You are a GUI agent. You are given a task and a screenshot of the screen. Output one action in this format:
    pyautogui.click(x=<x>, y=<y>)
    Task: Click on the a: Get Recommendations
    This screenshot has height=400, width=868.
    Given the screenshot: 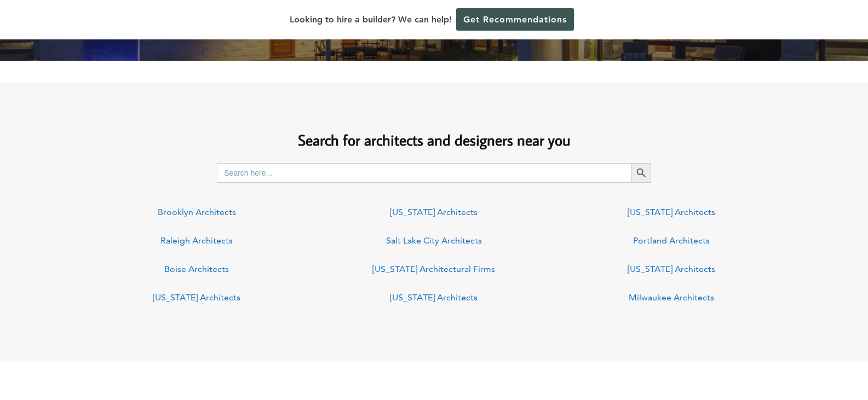 What is the action you would take?
    pyautogui.click(x=515, y=19)
    